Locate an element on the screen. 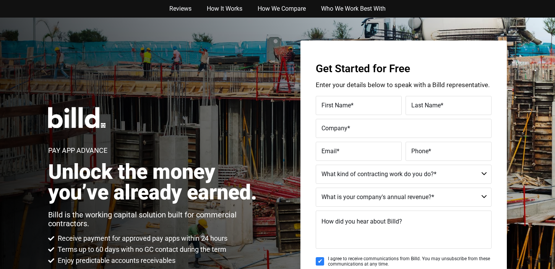 This screenshot has width=555, height=269. span: Terms up to 60 days with no GC contact during the term is located at coordinates (141, 250).